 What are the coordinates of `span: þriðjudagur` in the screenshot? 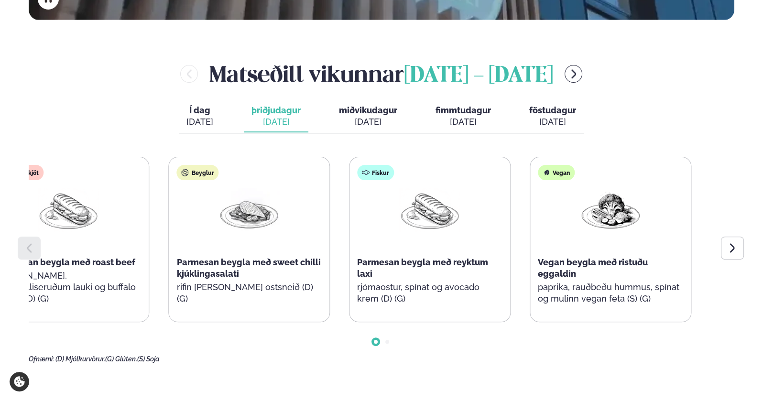 It's located at (276, 110).